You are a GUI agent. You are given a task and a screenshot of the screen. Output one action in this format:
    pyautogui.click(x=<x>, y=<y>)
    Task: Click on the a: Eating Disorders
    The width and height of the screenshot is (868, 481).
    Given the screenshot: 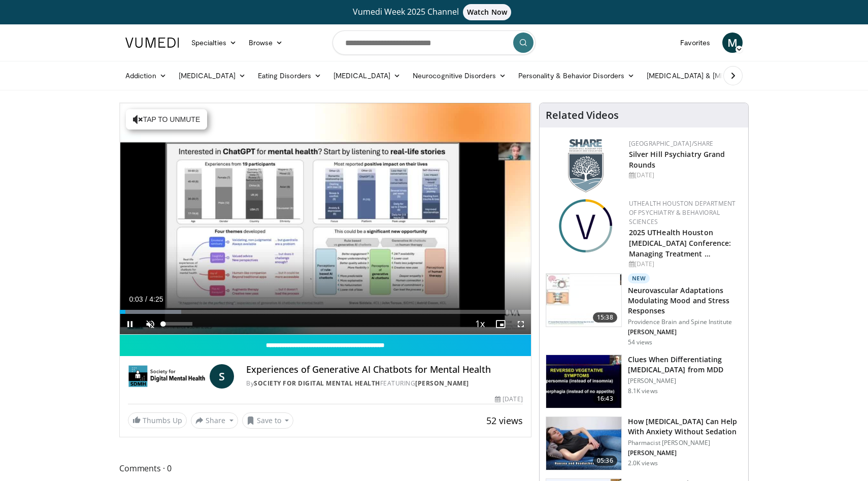 What is the action you would take?
    pyautogui.click(x=290, y=76)
    